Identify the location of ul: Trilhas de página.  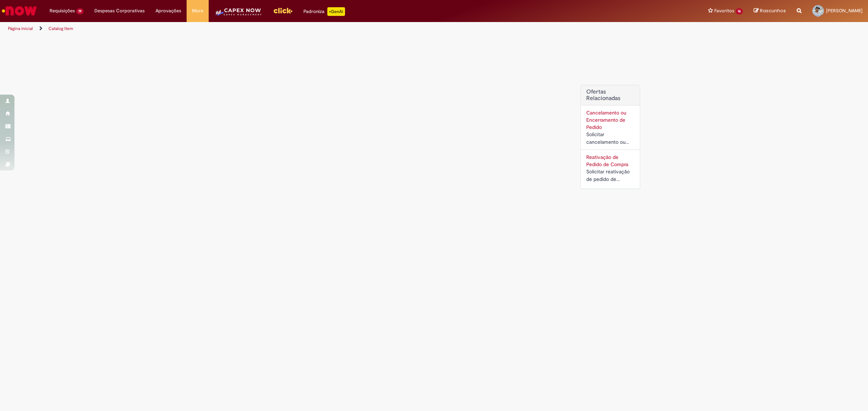
(290, 28).